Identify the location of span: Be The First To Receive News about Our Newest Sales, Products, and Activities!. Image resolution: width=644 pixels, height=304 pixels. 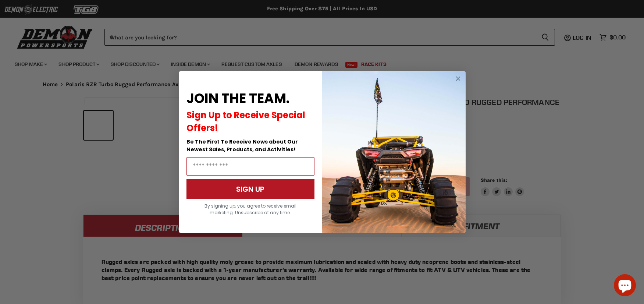
(242, 145).